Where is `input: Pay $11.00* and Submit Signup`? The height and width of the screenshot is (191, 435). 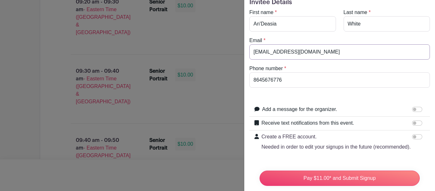
input: Pay $11.00* and Submit Signup is located at coordinates (339, 178).